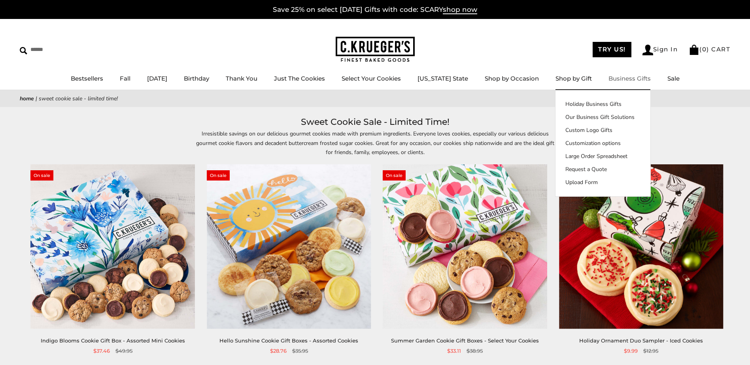 The image size is (750, 365). Describe the element at coordinates (651, 351) in the screenshot. I see `span: $12.95` at that location.